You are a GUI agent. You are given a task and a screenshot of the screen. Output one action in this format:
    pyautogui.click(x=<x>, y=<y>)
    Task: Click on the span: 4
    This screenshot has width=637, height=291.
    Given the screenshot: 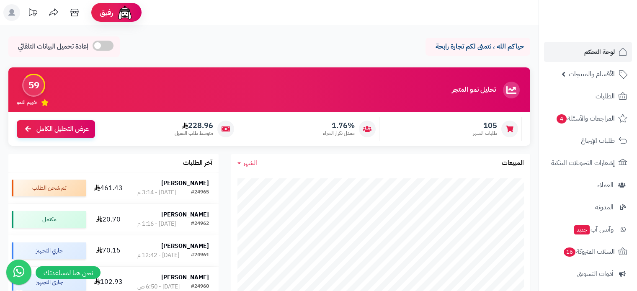 What is the action you would take?
    pyautogui.click(x=562, y=119)
    